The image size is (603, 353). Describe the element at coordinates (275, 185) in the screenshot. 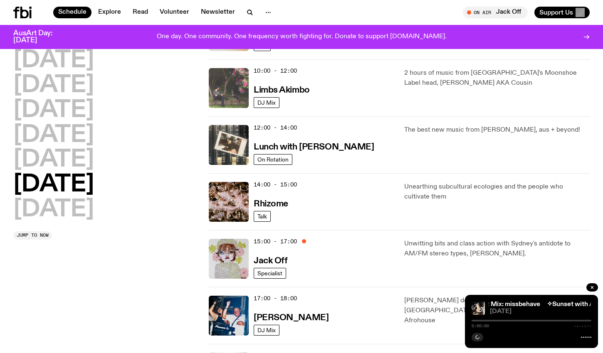

I see `span: 14:00 - 15:00` at that location.